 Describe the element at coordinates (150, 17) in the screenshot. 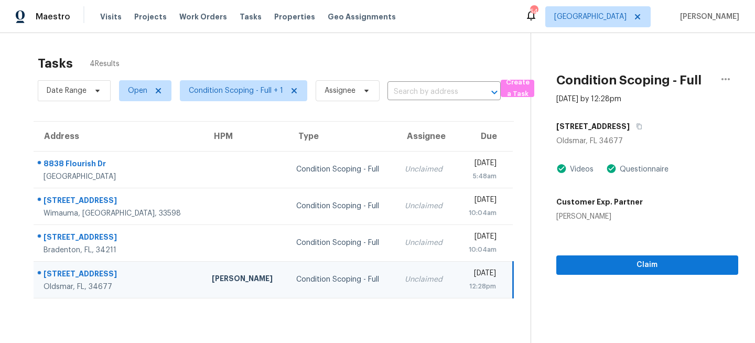

I see `span: Projects` at that location.